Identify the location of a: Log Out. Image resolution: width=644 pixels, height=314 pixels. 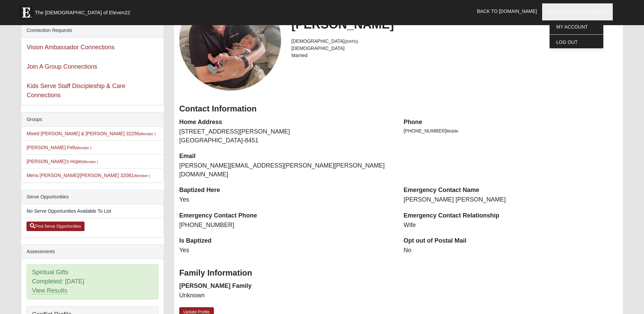
(577, 42).